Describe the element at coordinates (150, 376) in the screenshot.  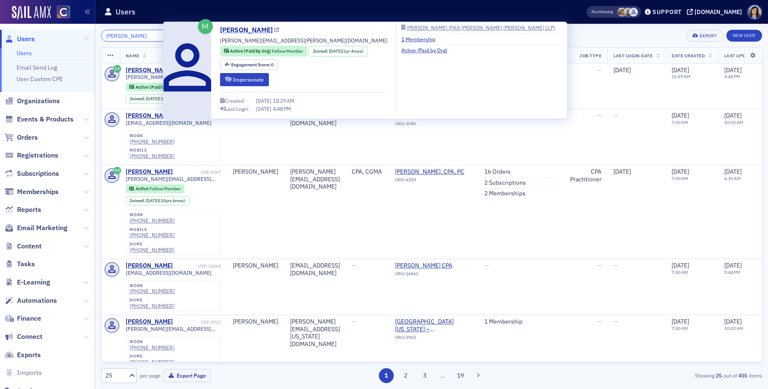
I see `label: per page` at that location.